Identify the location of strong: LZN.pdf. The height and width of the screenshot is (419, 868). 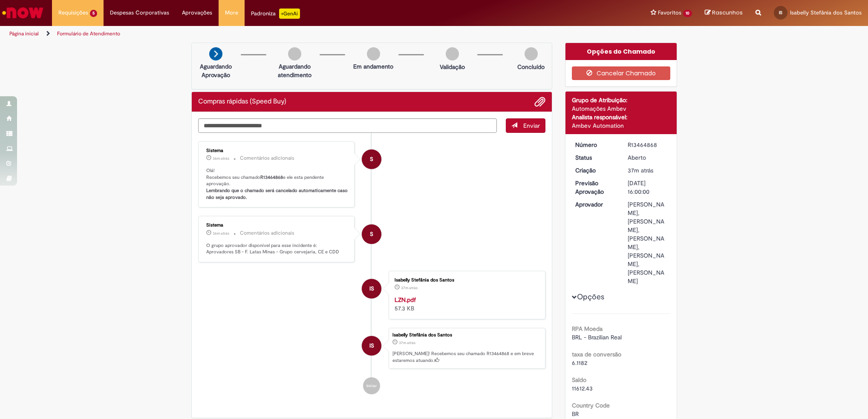
(405, 300).